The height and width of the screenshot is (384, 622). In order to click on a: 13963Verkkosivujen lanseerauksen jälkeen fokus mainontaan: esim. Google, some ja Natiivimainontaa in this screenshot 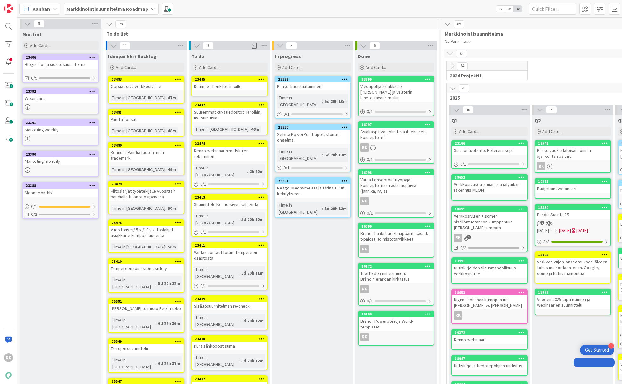, I will do `click(572, 268)`.